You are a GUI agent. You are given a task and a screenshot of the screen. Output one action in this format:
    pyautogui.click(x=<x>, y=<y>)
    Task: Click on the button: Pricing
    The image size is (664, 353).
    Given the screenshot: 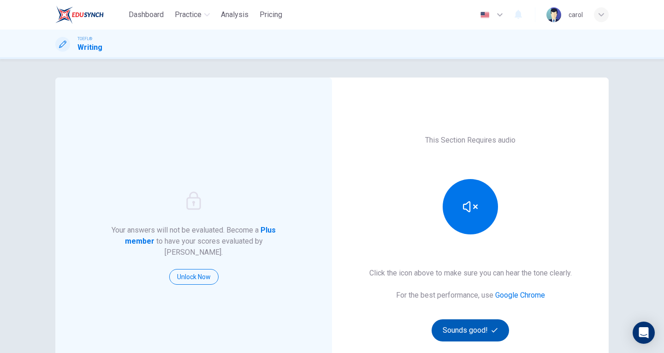 What is the action you would take?
    pyautogui.click(x=271, y=15)
    